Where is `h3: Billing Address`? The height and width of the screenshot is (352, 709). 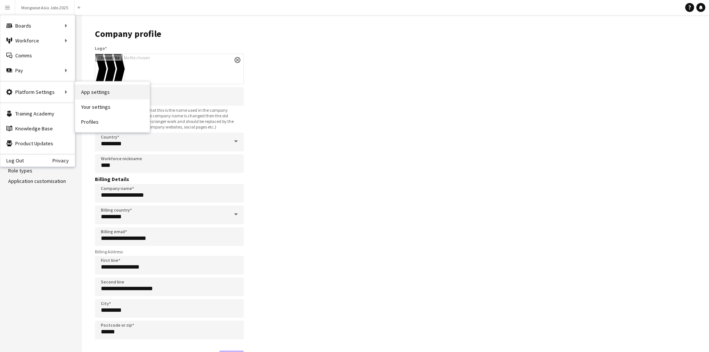 h3: Billing Address is located at coordinates (169, 251).